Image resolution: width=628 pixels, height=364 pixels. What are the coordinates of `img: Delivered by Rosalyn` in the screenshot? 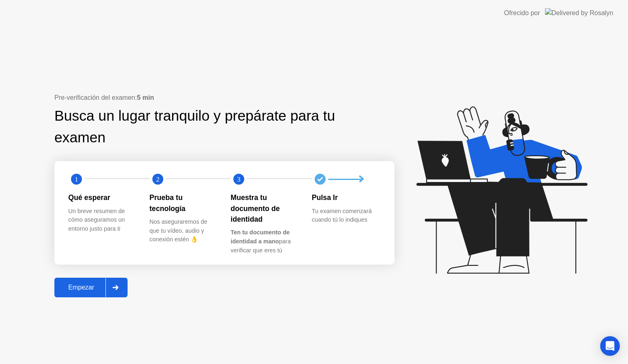 It's located at (579, 13).